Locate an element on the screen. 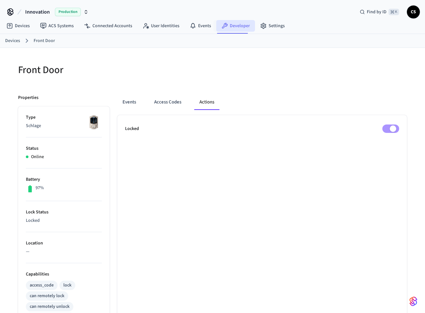 Image resolution: width=425 pixels, height=313 pixels. button: Events is located at coordinates (129, 102).